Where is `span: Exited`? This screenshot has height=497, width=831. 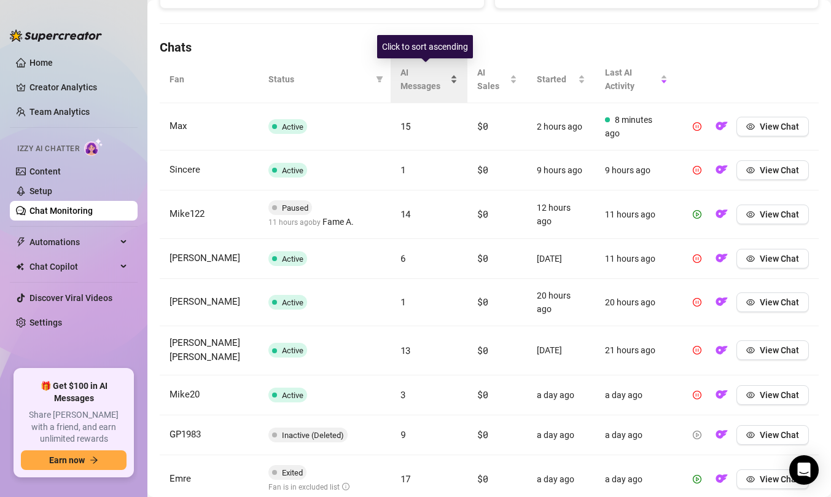 span: Exited is located at coordinates (292, 472).